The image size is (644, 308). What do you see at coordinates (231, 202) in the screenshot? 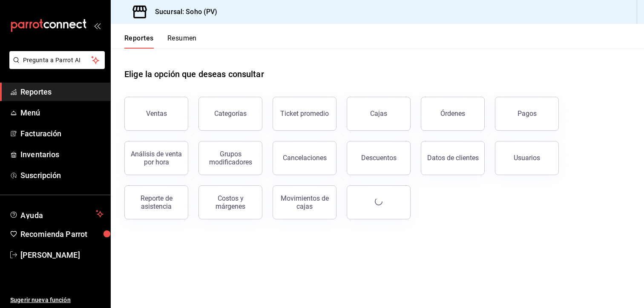
I see `div: Costos y márgenes` at bounding box center [231, 202].